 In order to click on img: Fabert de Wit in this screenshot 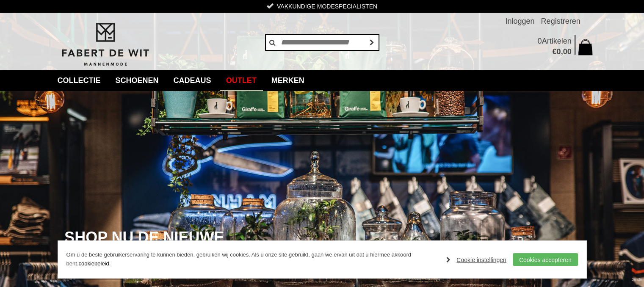, I will do `click(105, 44)`.